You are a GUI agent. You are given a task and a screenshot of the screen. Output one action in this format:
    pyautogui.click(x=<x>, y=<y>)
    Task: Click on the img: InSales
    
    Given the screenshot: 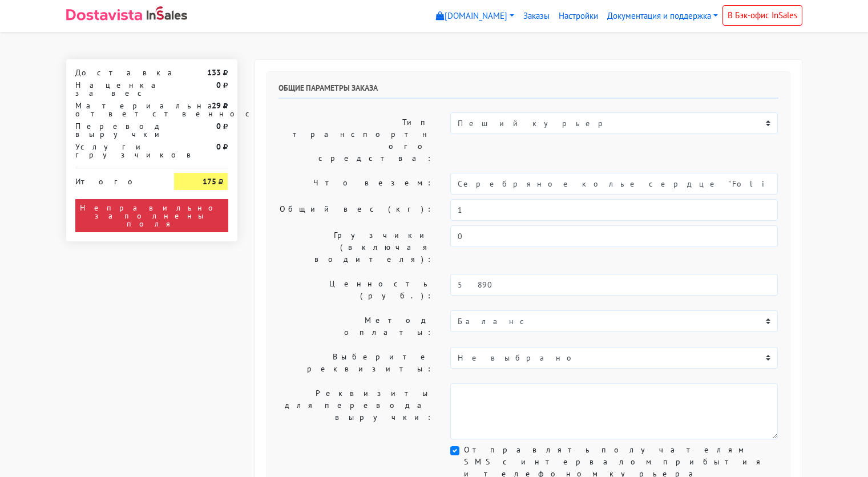 What is the action you would take?
    pyautogui.click(x=167, y=13)
    